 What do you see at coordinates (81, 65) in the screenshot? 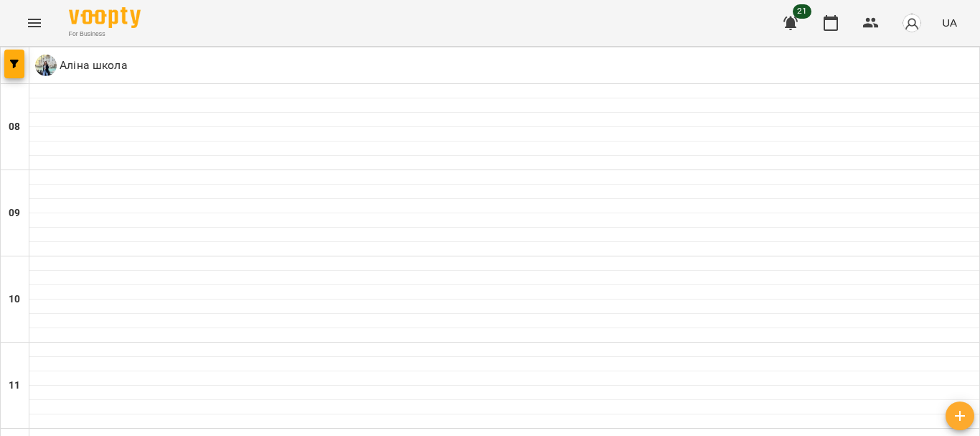
I see `a: А Аліна школа` at bounding box center [81, 65].